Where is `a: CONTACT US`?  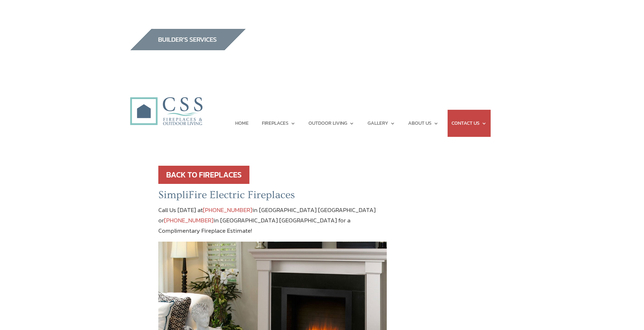
a: CONTACT US is located at coordinates (469, 123).